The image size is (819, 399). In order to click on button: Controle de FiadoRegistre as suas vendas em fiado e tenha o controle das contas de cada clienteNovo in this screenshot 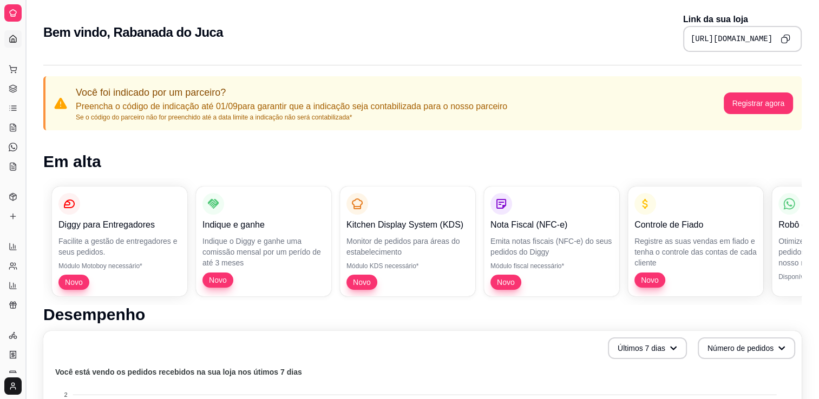, I will do `click(696, 241)`.